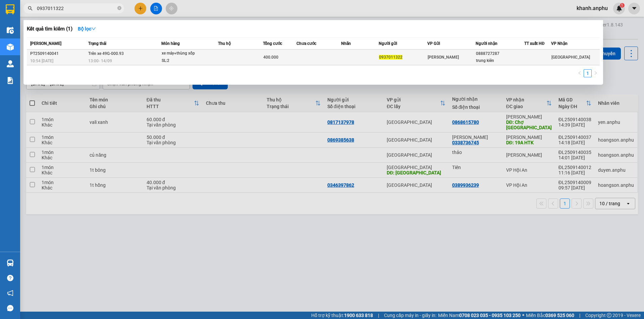 This screenshot has height=319, width=644. What do you see at coordinates (224, 44) in the screenshot?
I see `span: Thu hộ` at bounding box center [224, 44].